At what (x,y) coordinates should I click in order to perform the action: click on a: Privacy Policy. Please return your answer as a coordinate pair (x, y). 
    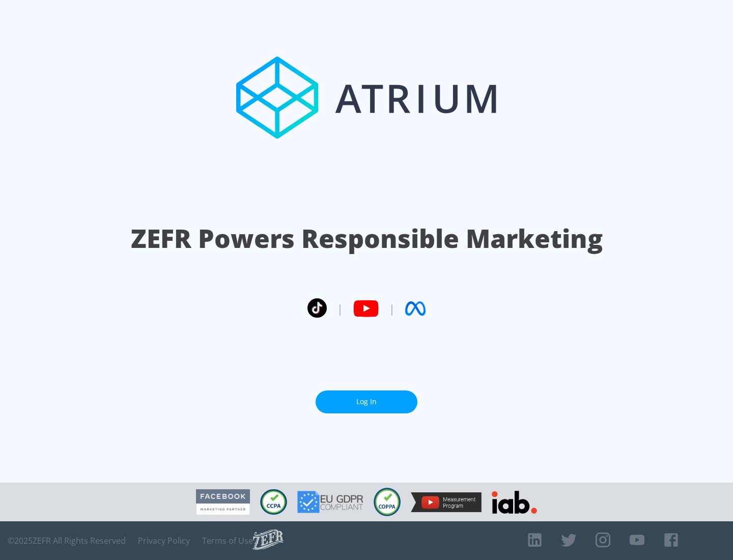
    Looking at the image, I should click on (163, 541).